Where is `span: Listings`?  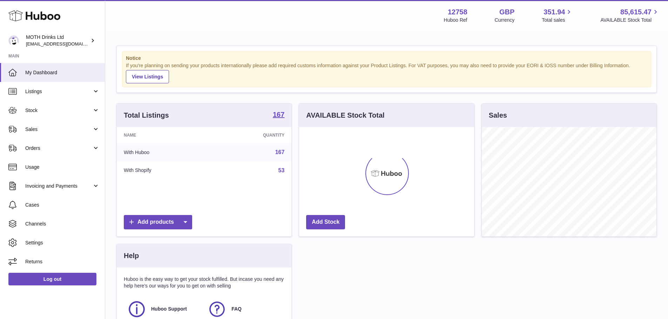
span: Listings is located at coordinates (59, 91).